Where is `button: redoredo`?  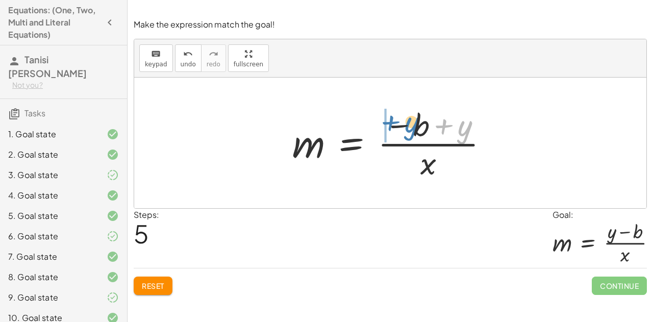 button: redoredo is located at coordinates (213, 58).